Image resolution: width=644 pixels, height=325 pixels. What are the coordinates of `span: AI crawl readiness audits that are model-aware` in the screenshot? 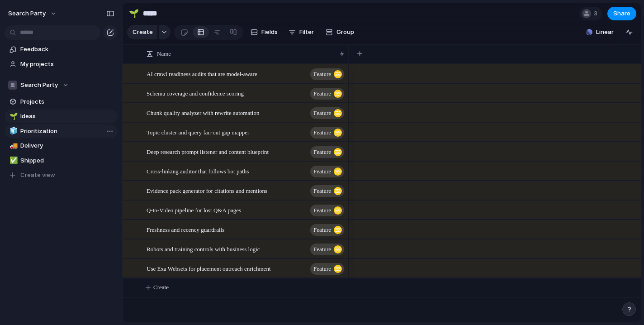 It's located at (201, 73).